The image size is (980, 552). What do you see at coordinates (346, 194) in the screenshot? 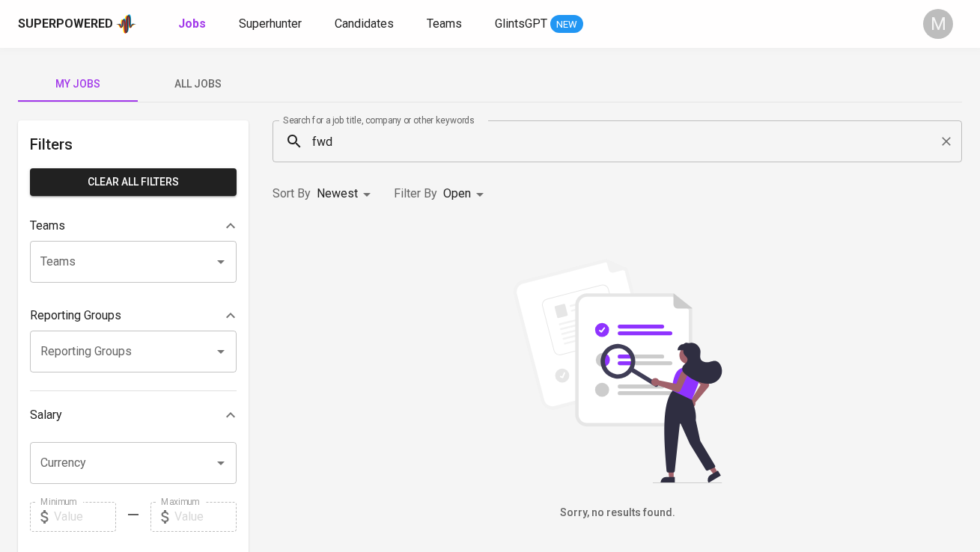
I see `div: Newest` at bounding box center [346, 194].